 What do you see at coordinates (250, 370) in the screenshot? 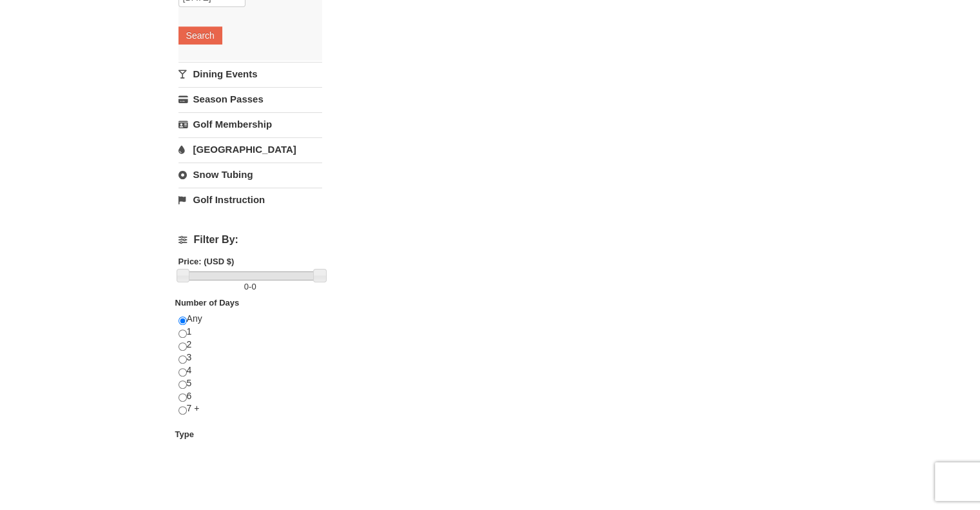
I see `div: Any 1 2 3 4 5 6 7 +` at bounding box center [250, 370].